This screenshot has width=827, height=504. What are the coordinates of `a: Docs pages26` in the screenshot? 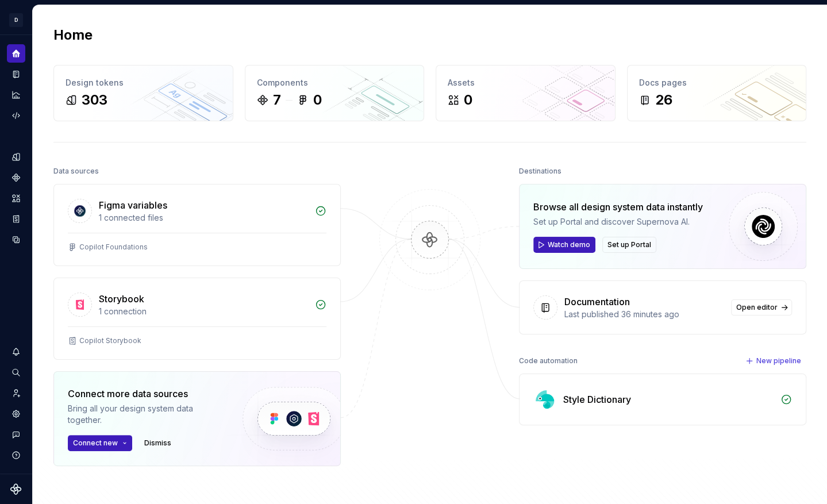 It's located at (717, 93).